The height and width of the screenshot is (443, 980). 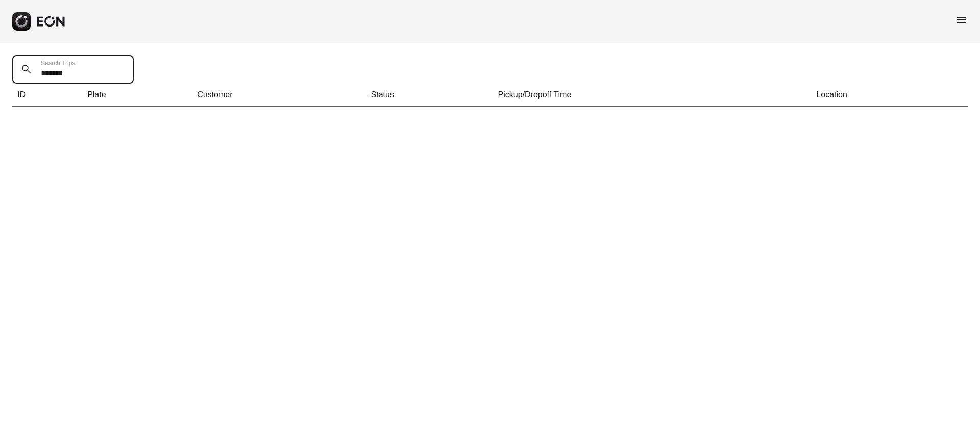 I want to click on th: Status, so click(x=429, y=95).